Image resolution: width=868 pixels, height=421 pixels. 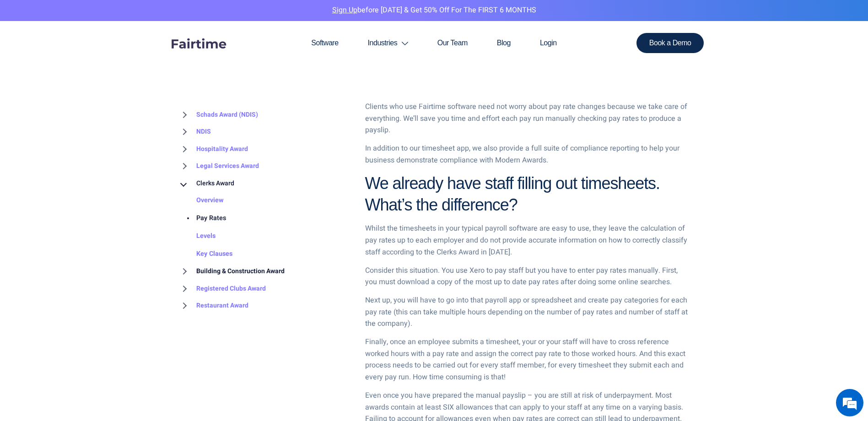 I want to click on p: Consider this situation. You use Xero to pay staff but you have to enter pay rates manually. Firs..., so click(x=527, y=276).